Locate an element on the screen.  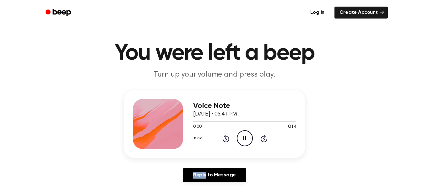
a: Beep is located at coordinates (59, 13).